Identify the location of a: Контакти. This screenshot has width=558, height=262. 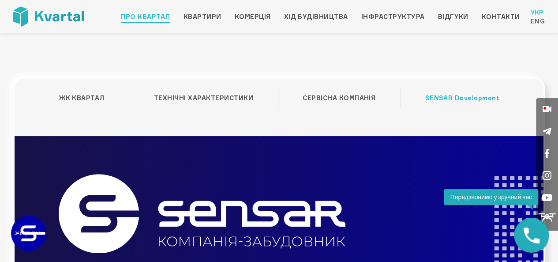
(501, 17).